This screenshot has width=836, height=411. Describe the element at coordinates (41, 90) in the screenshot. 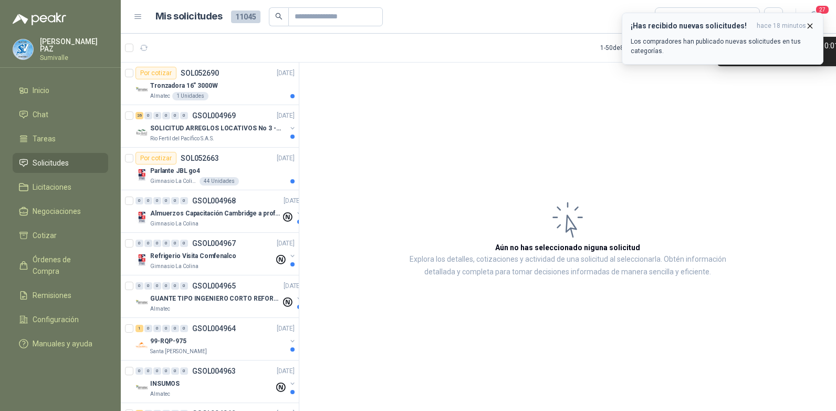

I see `span: Inicio` at that location.